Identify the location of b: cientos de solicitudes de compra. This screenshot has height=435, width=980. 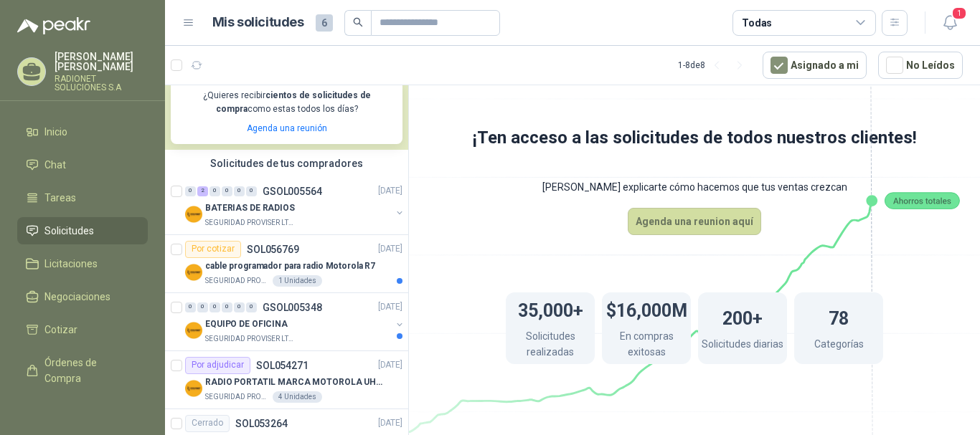
(293, 102).